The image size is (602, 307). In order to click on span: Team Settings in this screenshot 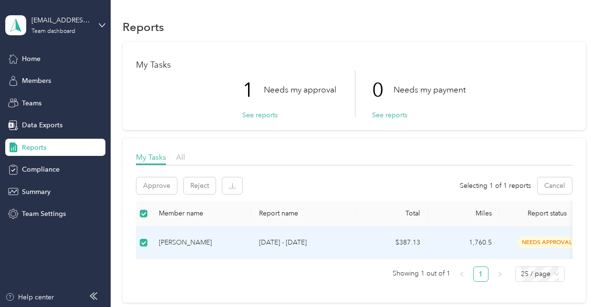, I will do `click(44, 214)`.